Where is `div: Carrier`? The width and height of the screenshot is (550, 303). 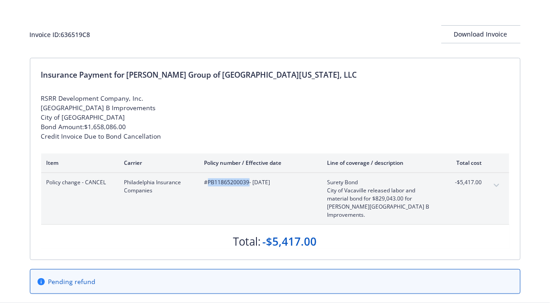 div: Carrier is located at coordinates (157, 163).